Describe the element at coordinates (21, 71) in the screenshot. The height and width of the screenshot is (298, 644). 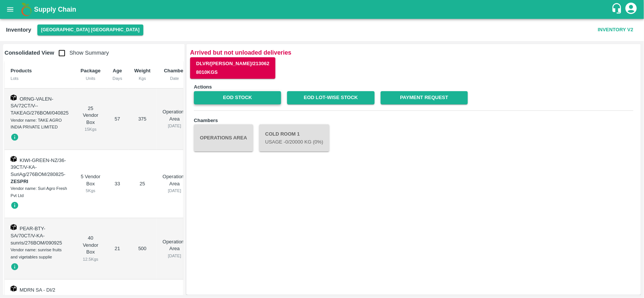
I see `b: Products` at that location.